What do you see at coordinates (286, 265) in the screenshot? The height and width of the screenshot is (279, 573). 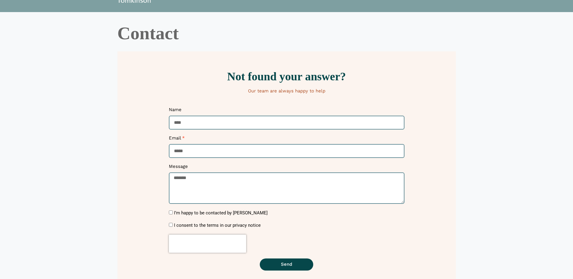 I see `button: Send` at bounding box center [286, 265].